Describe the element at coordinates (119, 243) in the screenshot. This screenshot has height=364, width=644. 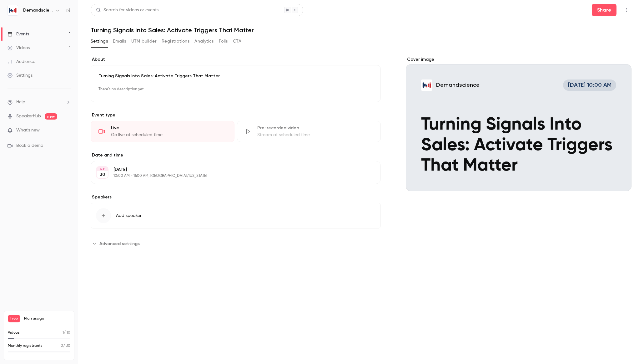
I see `span: Advanced settings` at that location.